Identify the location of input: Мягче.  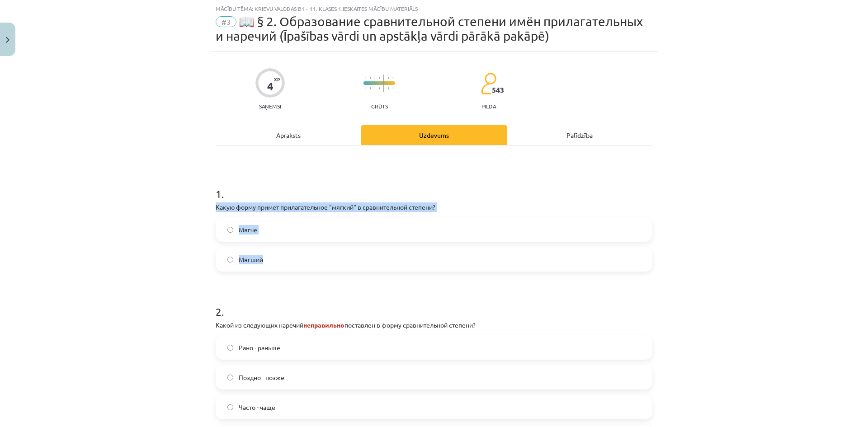
(230, 230).